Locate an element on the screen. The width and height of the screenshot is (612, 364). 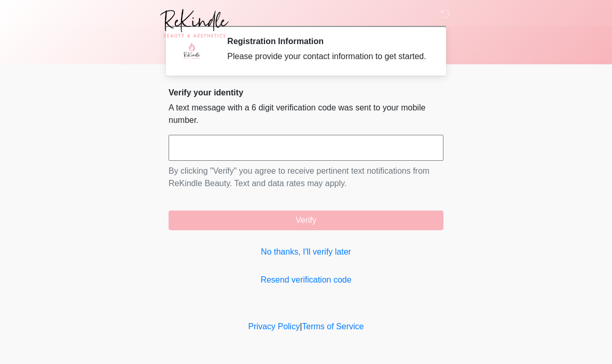
img: ReKindle Beauty Logo is located at coordinates (194, 23).